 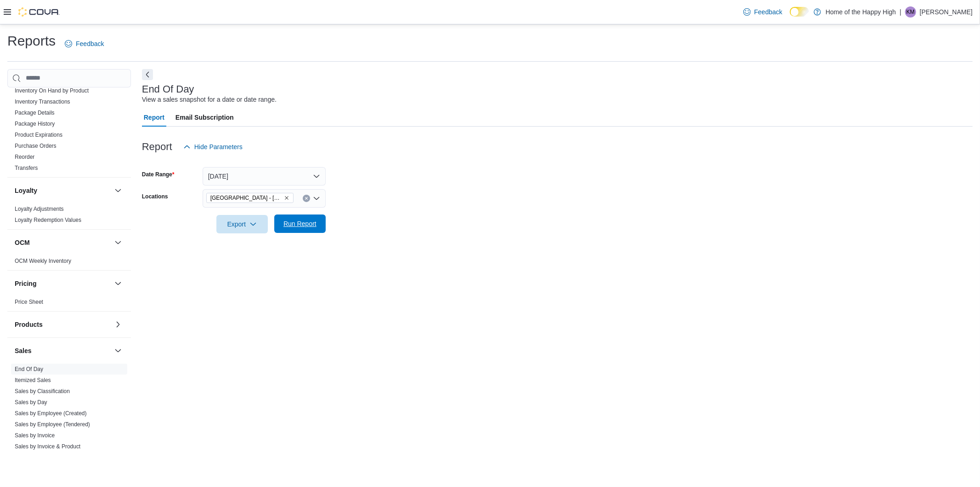 What do you see at coordinates (52, 91) in the screenshot?
I see `span: Inventory On Hand by Product` at bounding box center [52, 91].